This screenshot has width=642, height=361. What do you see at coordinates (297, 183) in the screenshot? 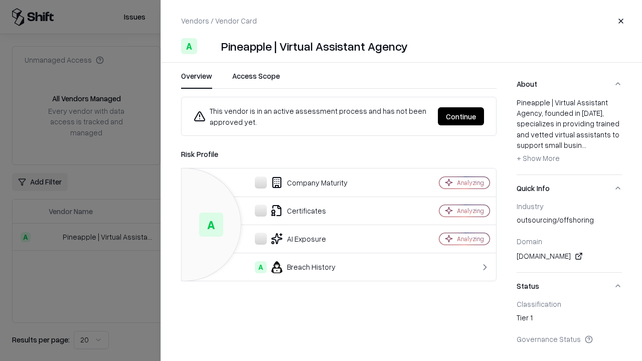
I see `div: Company Maturity` at bounding box center [297, 183].